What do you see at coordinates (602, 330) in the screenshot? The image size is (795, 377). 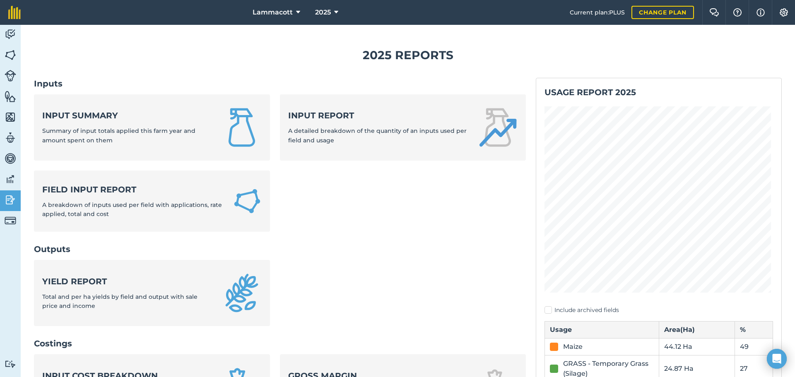 I see `th: Usage` at bounding box center [602, 330].